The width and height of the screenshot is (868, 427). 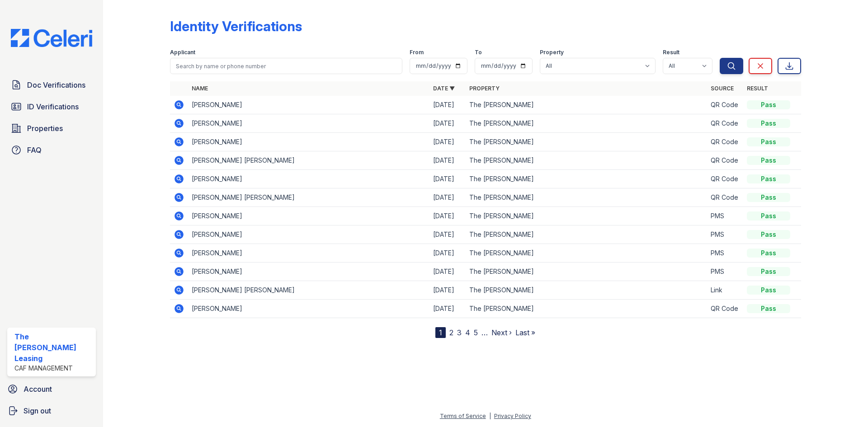 What do you see at coordinates (52, 150) in the screenshot?
I see `a: FAQ` at bounding box center [52, 150].